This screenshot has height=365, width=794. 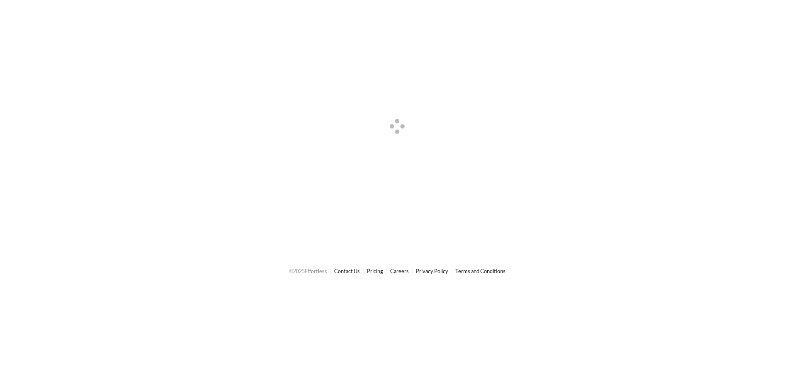 What do you see at coordinates (308, 271) in the screenshot?
I see `span: © 2025 Effortless` at bounding box center [308, 271].